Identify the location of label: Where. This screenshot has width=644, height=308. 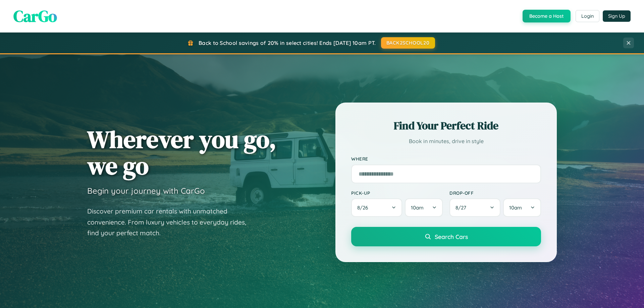
(446, 159).